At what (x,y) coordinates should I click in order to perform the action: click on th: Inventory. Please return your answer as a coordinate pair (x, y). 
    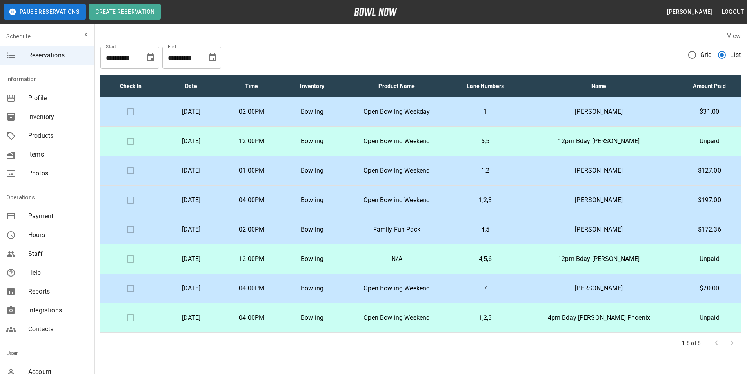
    Looking at the image, I should click on (312, 86).